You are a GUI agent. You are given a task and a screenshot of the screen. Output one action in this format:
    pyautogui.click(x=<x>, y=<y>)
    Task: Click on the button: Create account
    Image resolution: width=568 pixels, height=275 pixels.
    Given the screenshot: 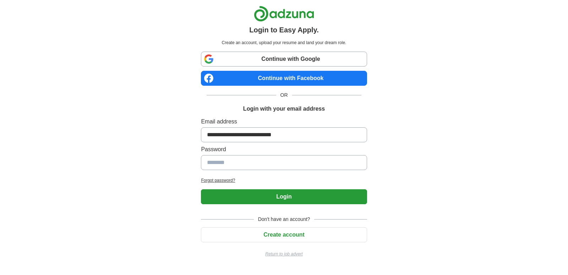 What is the action you would take?
    pyautogui.click(x=284, y=234)
    